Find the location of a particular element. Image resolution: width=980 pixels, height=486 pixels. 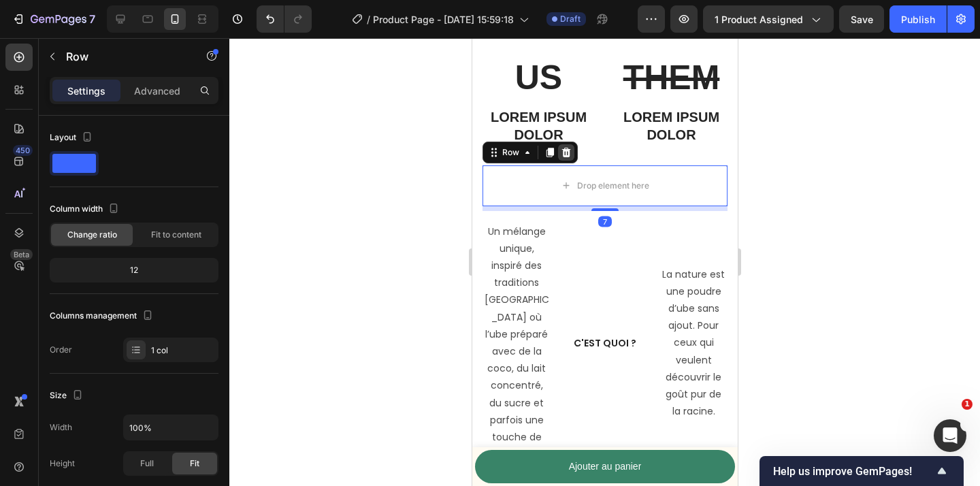

span: Full is located at coordinates (147, 464).